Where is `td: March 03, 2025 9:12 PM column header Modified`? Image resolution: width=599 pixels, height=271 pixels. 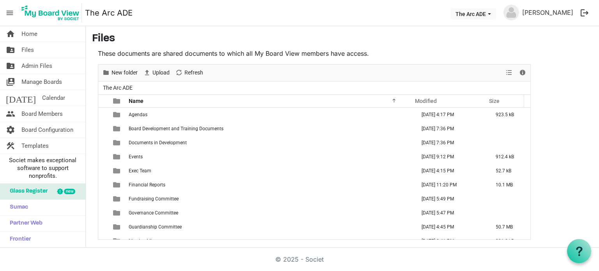
td: March 03, 2025 9:12 PM column header Modified is located at coordinates (450, 157).